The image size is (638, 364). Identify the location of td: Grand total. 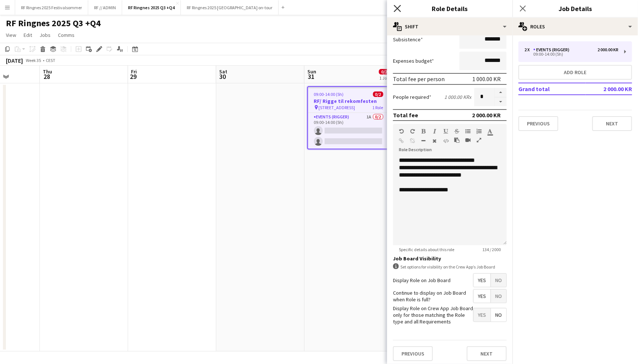
(552, 89).